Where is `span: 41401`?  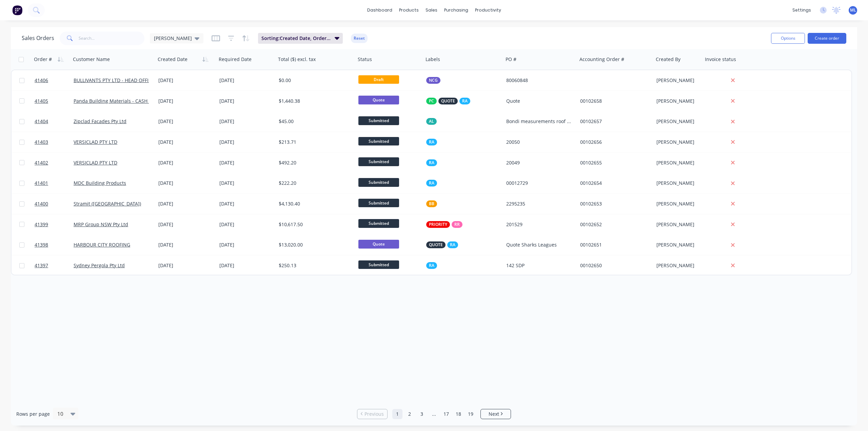 span: 41401 is located at coordinates (41, 183).